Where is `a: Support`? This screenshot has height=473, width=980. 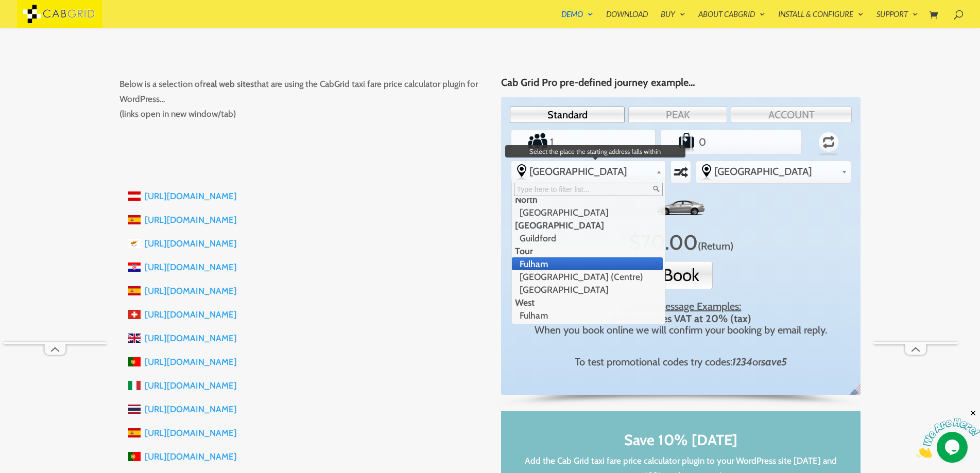 a: Support is located at coordinates (897, 19).